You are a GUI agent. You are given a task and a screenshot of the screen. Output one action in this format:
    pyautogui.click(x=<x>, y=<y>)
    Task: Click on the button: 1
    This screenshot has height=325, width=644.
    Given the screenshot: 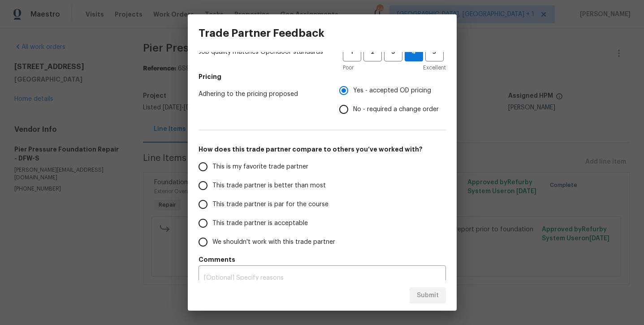 What is the action you would take?
    pyautogui.click(x=351, y=52)
    